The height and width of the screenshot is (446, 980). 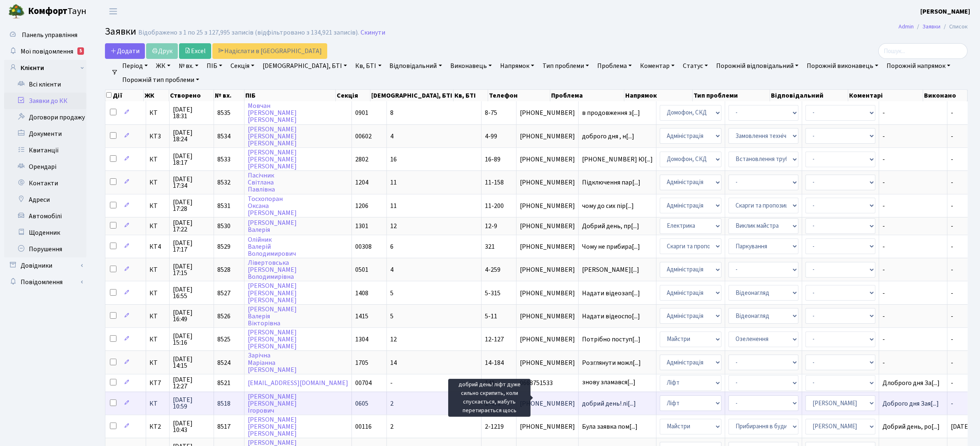 What do you see at coordinates (156, 96) in the screenshot?
I see `th: ЖК` at bounding box center [156, 96].